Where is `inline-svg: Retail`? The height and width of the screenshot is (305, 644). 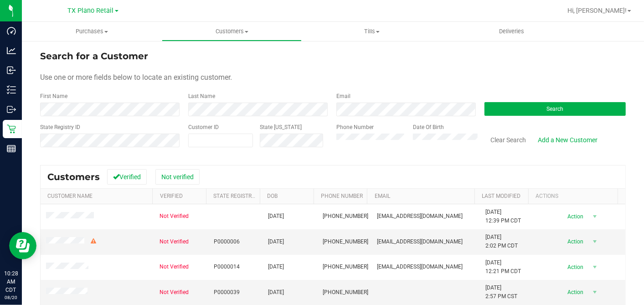
inline-svg: Retail is located at coordinates (12, 129).